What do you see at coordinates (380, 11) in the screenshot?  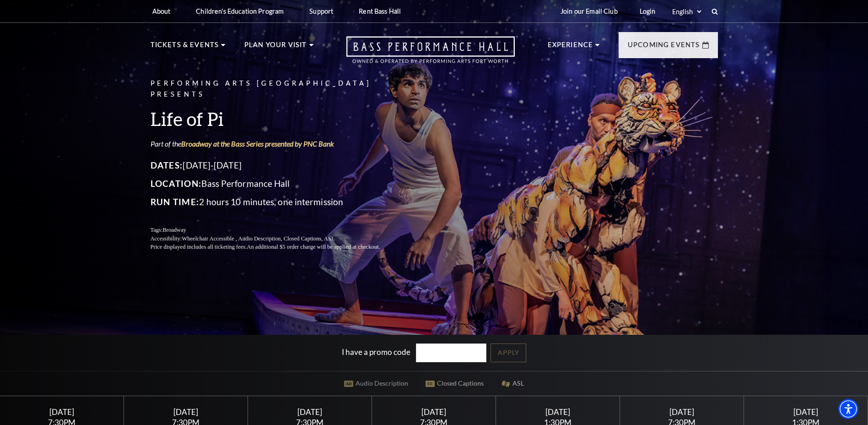 I see `p: Rent Bass Hall` at bounding box center [380, 11].